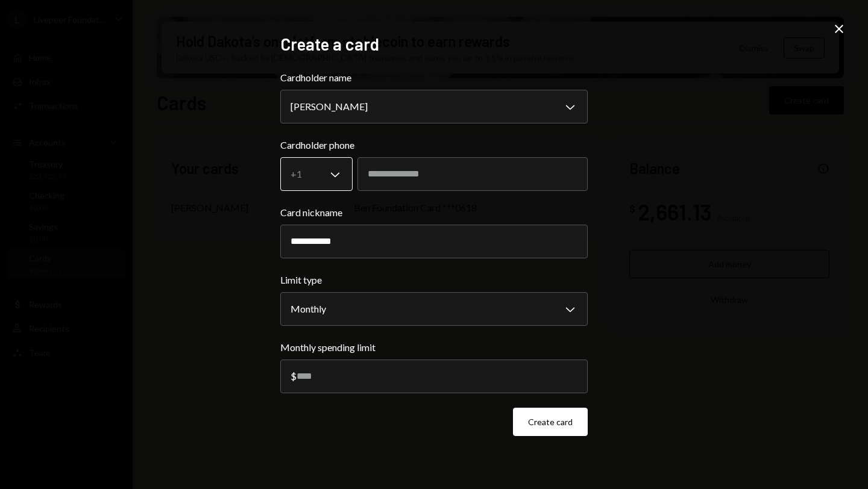 This screenshot has height=489, width=868. I want to click on label: Cardholder phone, so click(434, 145).